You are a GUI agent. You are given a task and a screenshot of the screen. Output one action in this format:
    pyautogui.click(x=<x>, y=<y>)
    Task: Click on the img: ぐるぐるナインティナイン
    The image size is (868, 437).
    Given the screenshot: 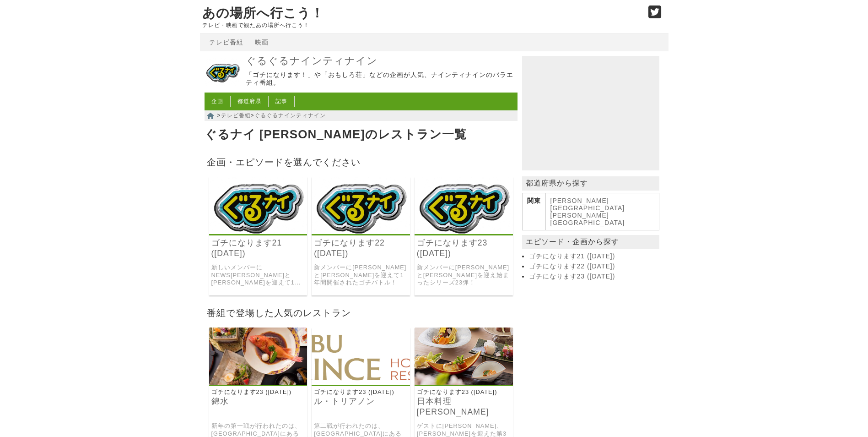 What is the action you would take?
    pyautogui.click(x=223, y=72)
    